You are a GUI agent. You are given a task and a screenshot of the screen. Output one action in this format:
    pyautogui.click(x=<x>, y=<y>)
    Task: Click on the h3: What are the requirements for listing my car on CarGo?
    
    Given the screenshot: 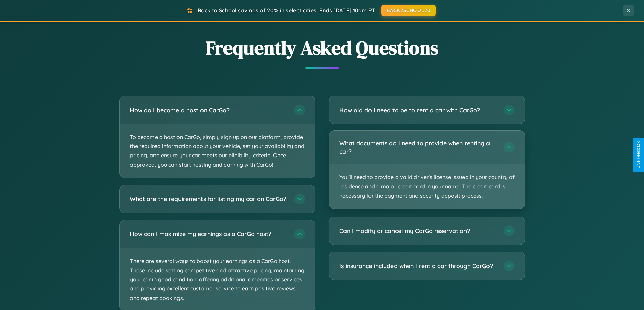 What is the action you would take?
    pyautogui.click(x=208, y=199)
    